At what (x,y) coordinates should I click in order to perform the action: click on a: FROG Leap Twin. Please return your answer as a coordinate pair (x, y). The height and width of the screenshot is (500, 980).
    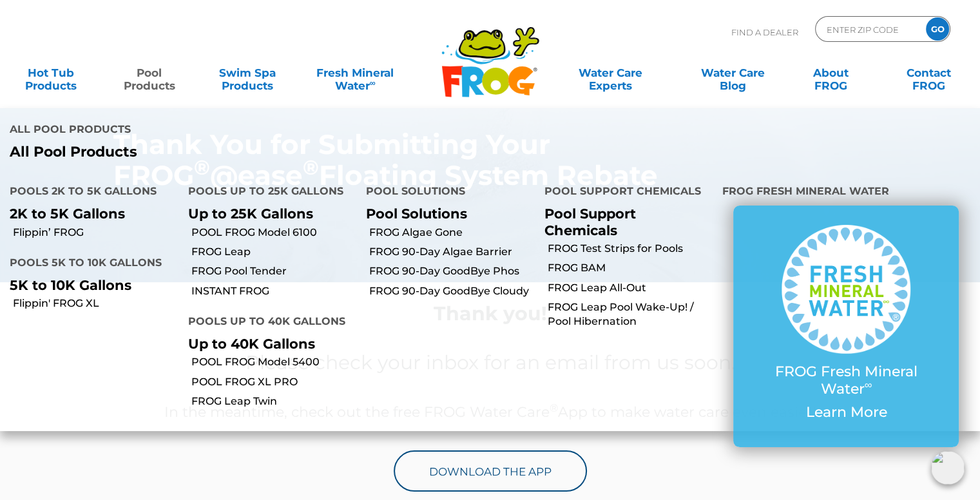
    Looking at the image, I should click on (274, 401).